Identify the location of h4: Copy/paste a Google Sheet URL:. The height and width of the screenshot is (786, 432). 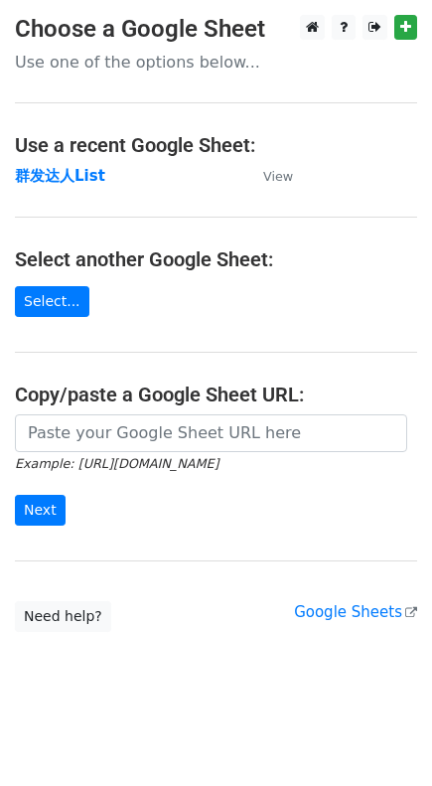
(216, 394).